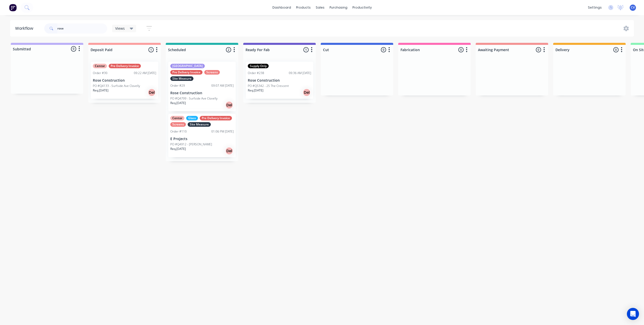 The image size is (644, 325). What do you see at coordinates (192, 118) in the screenshot?
I see `div: Glass` at bounding box center [192, 118].